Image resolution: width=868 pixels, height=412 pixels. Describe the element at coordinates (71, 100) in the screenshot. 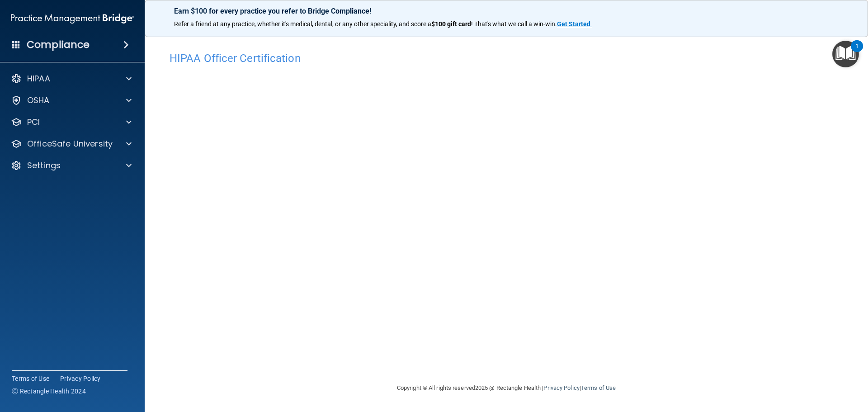

I see `a: OSHA` at that location.